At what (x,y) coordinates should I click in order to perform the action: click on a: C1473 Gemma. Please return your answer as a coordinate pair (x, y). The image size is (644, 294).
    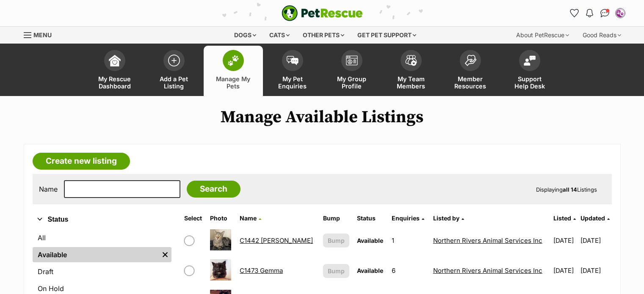
    Looking at the image, I should click on (261, 271).